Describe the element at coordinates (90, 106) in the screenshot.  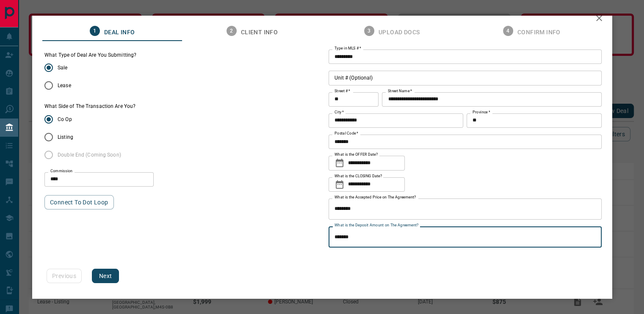
I see `label: What Side of The Transaction Are You?` at that location.